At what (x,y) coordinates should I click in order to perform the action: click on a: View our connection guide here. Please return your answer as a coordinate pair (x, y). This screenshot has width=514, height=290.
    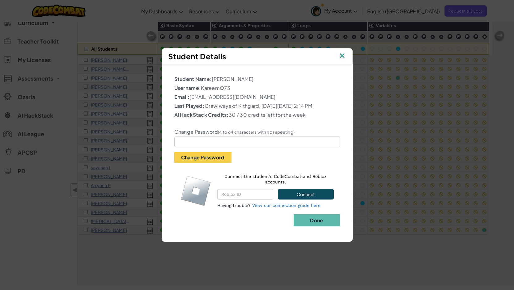
    Looking at the image, I should click on (286, 205).